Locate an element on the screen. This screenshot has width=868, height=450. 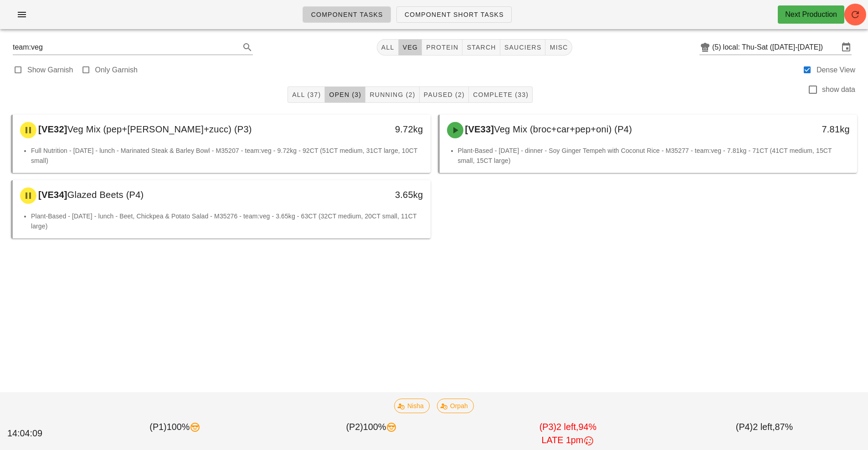
span: veg is located at coordinates (410, 47).